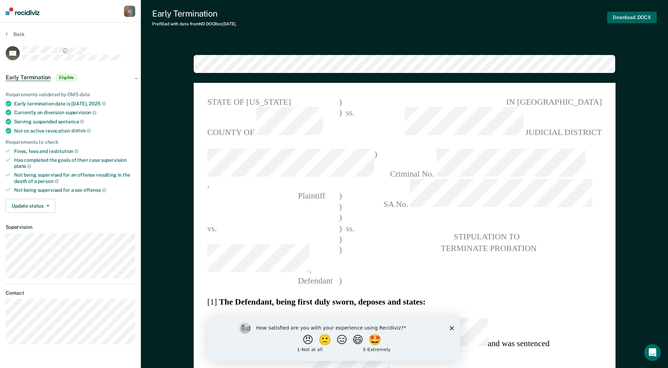 This screenshot has width=668, height=368. I want to click on span: Eligible, so click(66, 77).